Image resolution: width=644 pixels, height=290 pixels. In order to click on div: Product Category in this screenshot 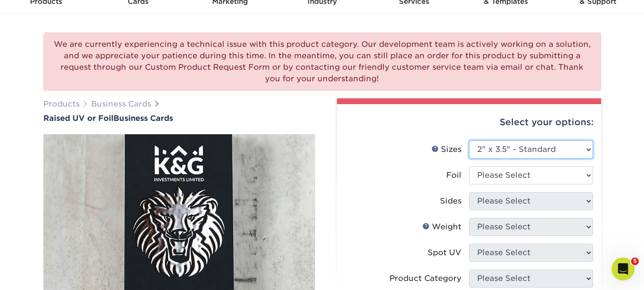, I will do `click(425, 278)`.